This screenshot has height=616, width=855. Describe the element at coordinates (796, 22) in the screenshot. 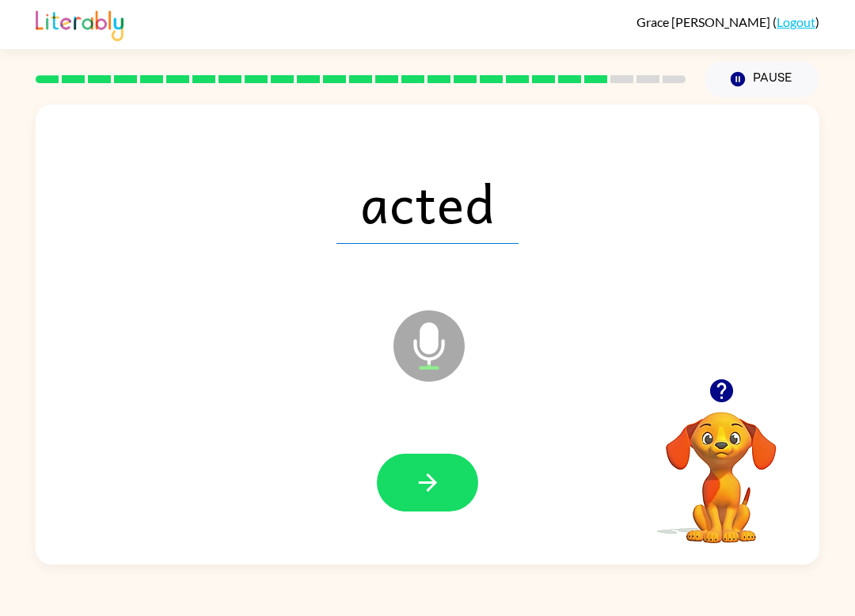

I see `a: Logout` at that location.